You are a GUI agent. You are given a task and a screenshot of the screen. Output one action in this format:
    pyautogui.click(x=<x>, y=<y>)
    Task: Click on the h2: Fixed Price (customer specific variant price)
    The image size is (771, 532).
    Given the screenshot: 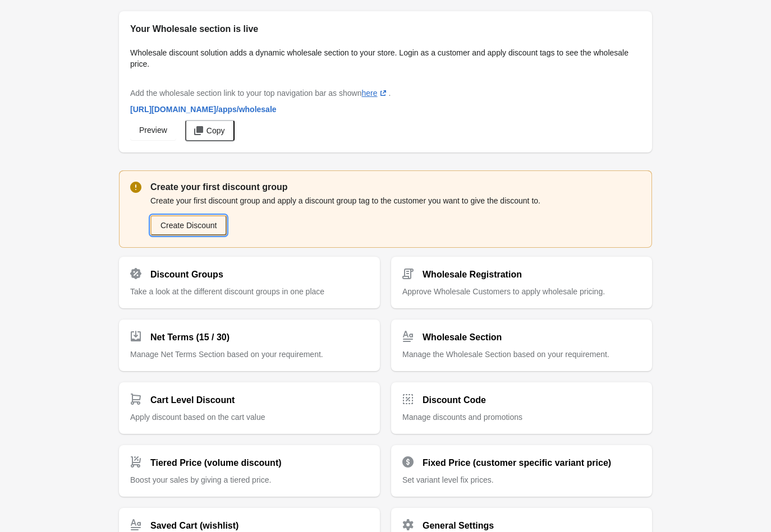 What is the action you would take?
    pyautogui.click(x=517, y=463)
    